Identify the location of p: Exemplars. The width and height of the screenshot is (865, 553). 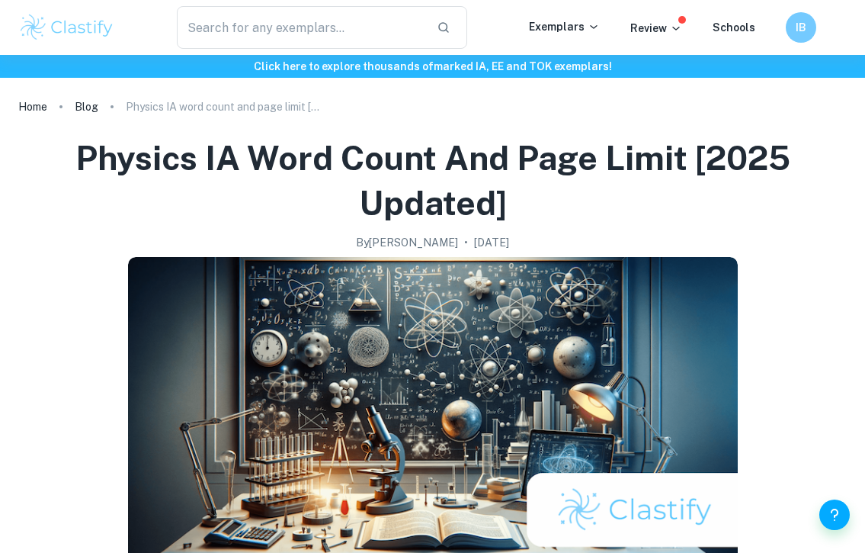
(564, 27).